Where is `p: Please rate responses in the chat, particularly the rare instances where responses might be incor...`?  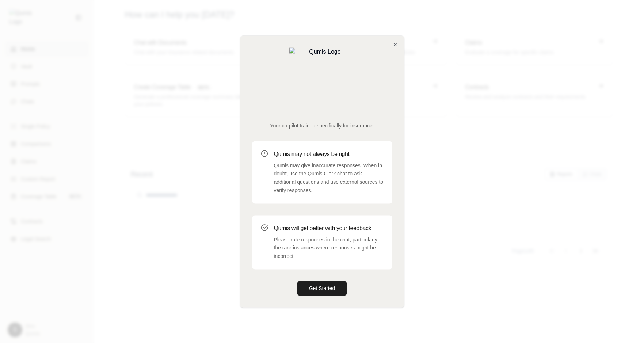
p: Please rate responses in the chat, particularly the rare instances where responses might be incor... is located at coordinates (329, 248).